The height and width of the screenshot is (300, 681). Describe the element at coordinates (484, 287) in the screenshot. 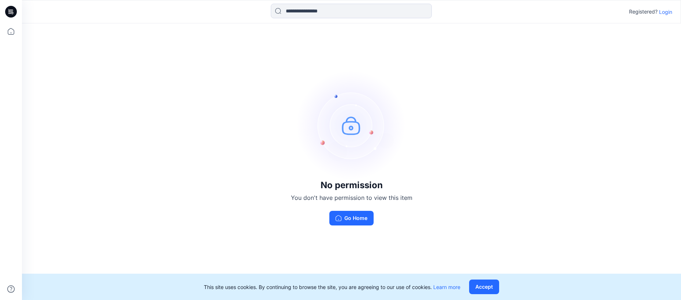

I see `button: Accept` at that location.